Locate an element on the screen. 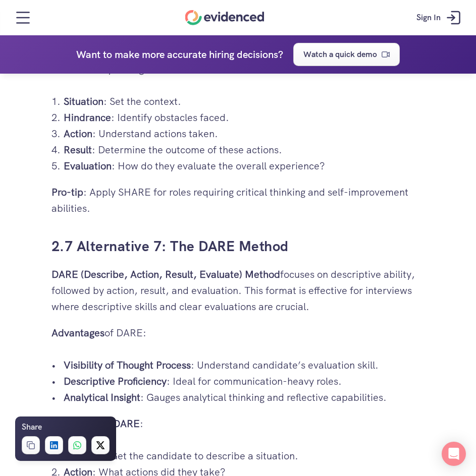 The height and width of the screenshot is (476, 476). strong: Action is located at coordinates (77, 134).